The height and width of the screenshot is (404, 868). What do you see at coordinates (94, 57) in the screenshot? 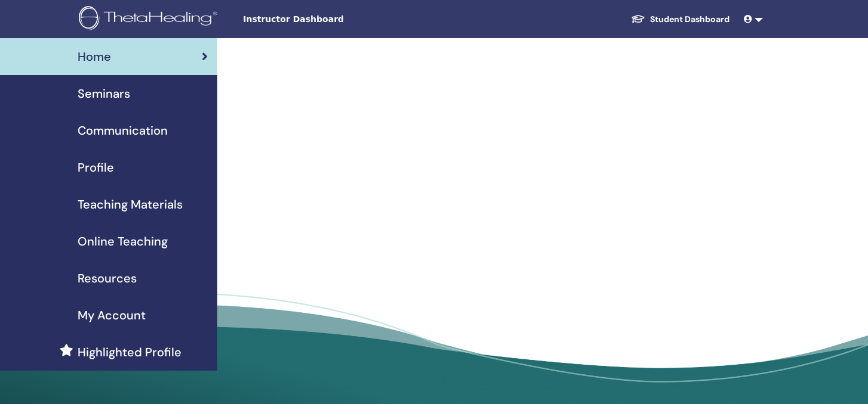
I see `span: Home` at bounding box center [94, 57].